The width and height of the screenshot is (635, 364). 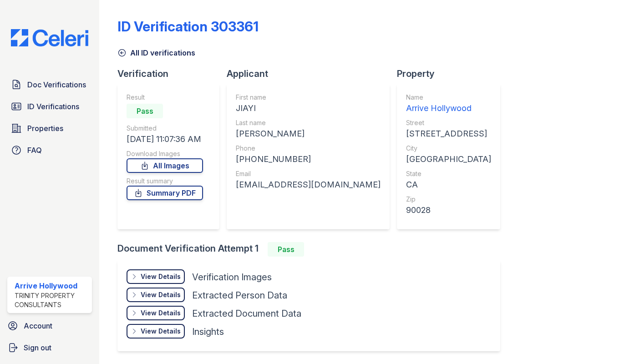 What do you see at coordinates (208, 332) in the screenshot?
I see `div: Insights` at bounding box center [208, 332].